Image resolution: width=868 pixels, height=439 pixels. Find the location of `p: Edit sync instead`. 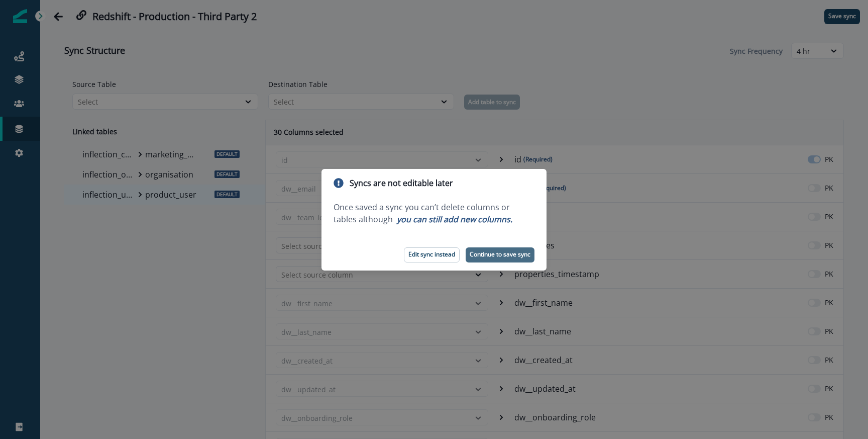

p: Edit sync instead is located at coordinates (432, 254).